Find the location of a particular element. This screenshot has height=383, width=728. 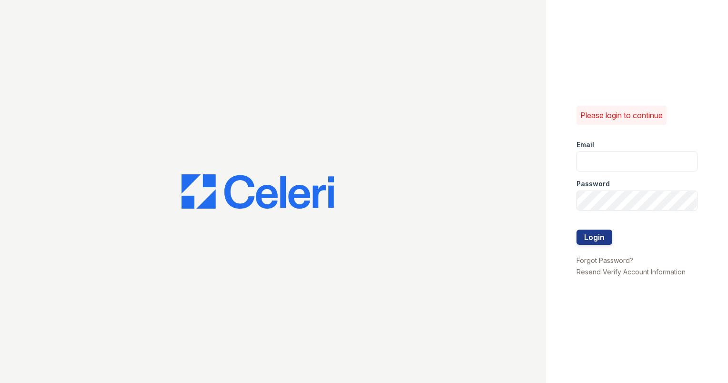

button: Login is located at coordinates (594, 237).